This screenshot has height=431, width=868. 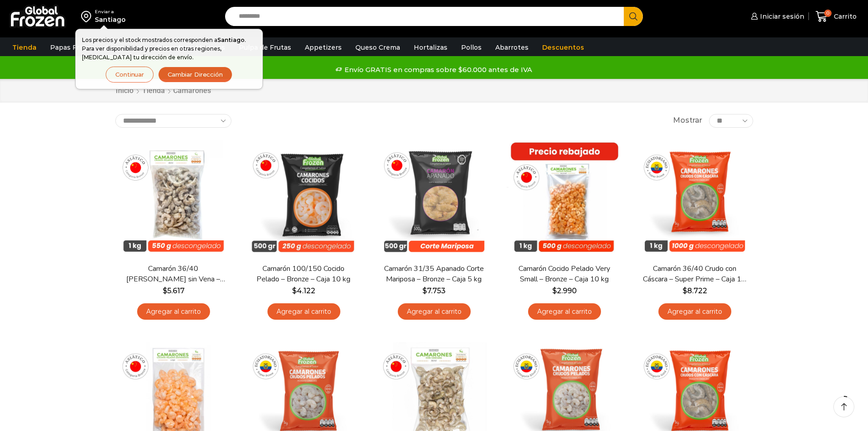 I want to click on p: Los precios y el stock mostrados corresponden a . Para ver disponibilidad y precios en otras regi..., so click(x=169, y=49).